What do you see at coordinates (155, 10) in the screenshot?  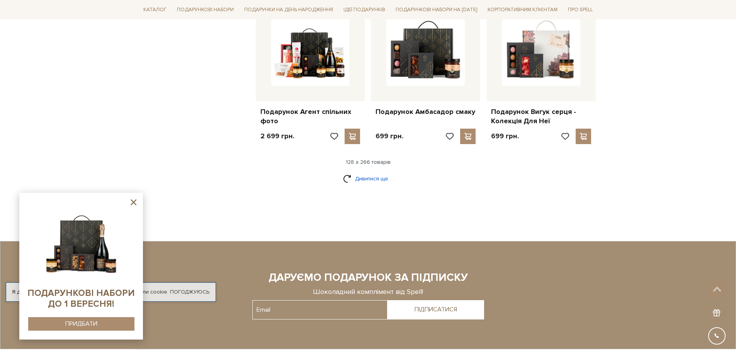 I see `a: Каталог` at bounding box center [155, 10].